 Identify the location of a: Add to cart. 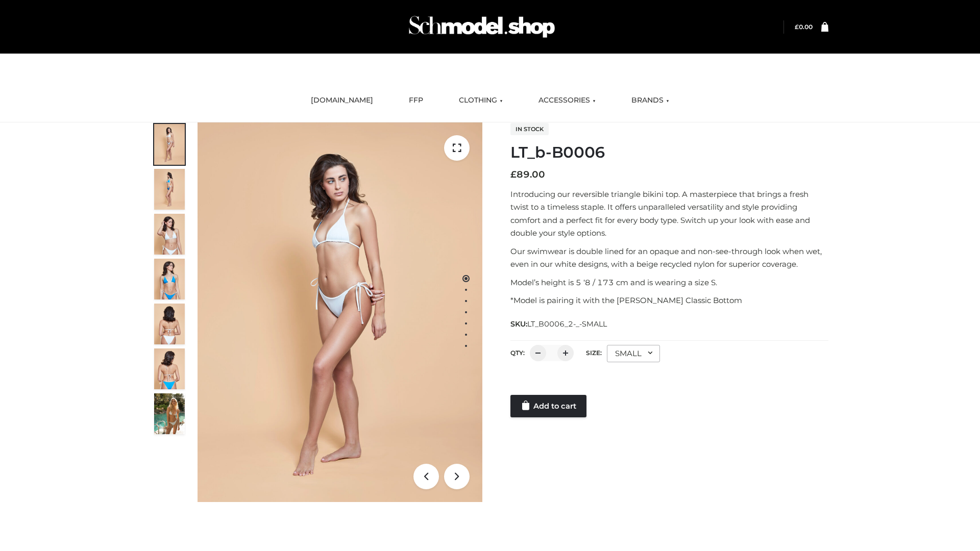
(548, 406).